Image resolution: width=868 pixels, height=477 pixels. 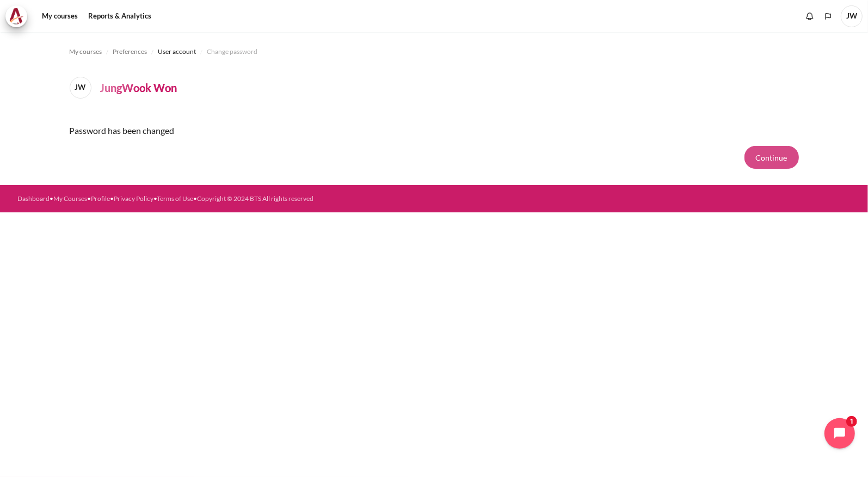 What do you see at coordinates (139, 87) in the screenshot?
I see `h4: JungWook Won` at bounding box center [139, 87].